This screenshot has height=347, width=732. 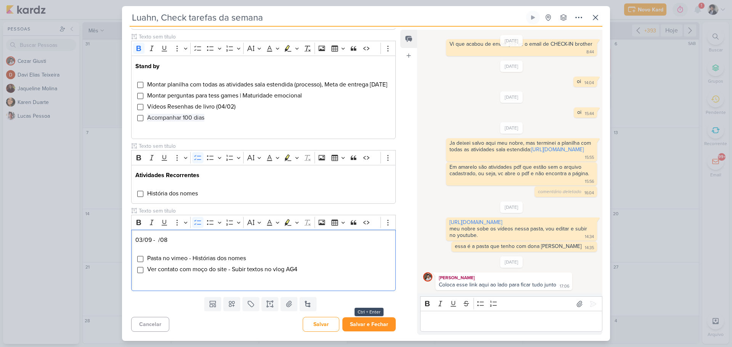 What do you see at coordinates (590, 114) in the screenshot?
I see `div: 15:44` at bounding box center [590, 114].